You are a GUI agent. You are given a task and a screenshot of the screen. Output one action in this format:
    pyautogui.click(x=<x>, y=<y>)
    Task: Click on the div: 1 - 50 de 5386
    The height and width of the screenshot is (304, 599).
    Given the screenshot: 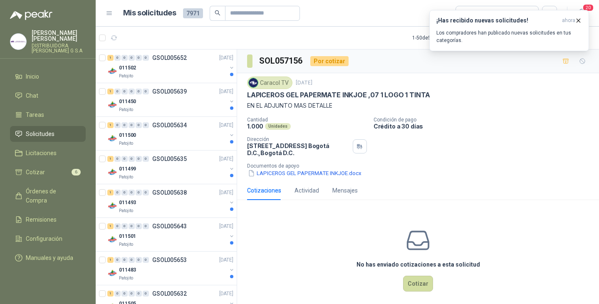 What is the action you would take?
    pyautogui.click(x=440, y=38)
    